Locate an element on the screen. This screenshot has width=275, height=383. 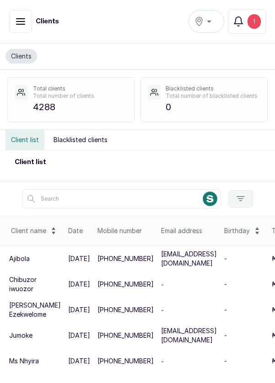
p: Total clients is located at coordinates (80, 89).